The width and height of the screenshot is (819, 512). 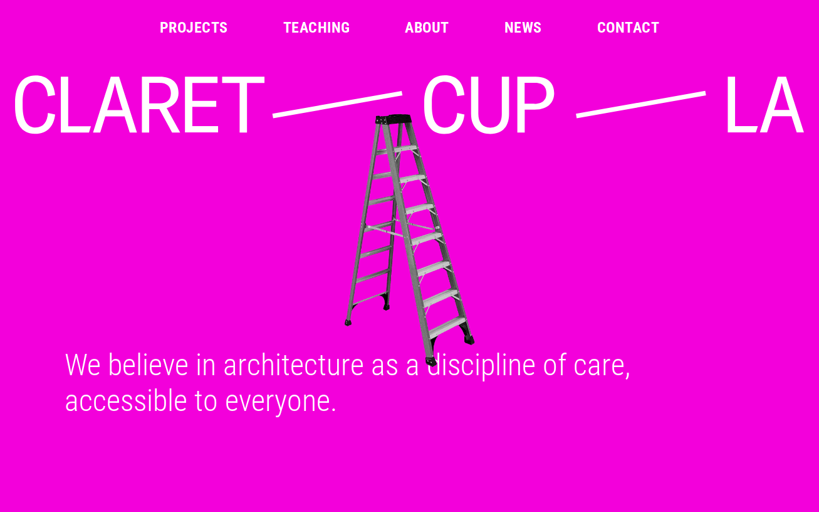 I want to click on a: Teaching, so click(x=317, y=28).